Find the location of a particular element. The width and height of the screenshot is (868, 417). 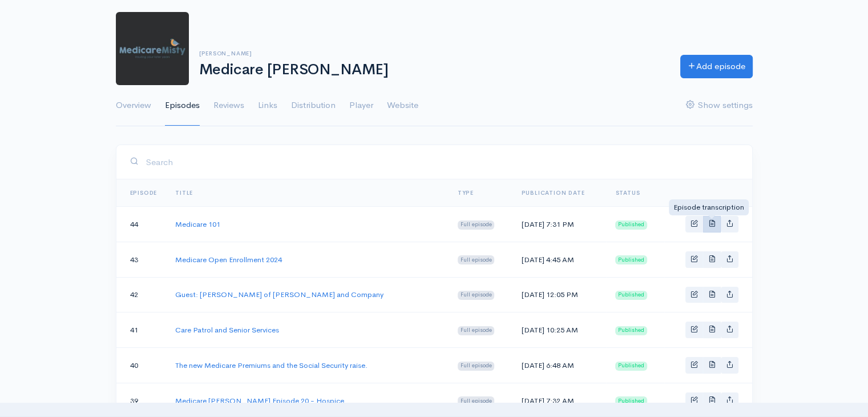

a: Reviews is located at coordinates (229, 106).